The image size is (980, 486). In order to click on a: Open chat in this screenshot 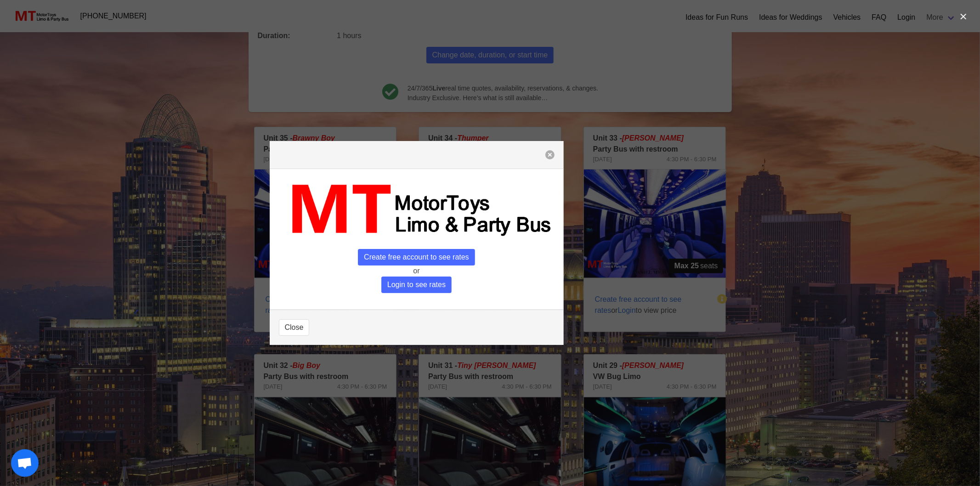, I will do `click(25, 463)`.